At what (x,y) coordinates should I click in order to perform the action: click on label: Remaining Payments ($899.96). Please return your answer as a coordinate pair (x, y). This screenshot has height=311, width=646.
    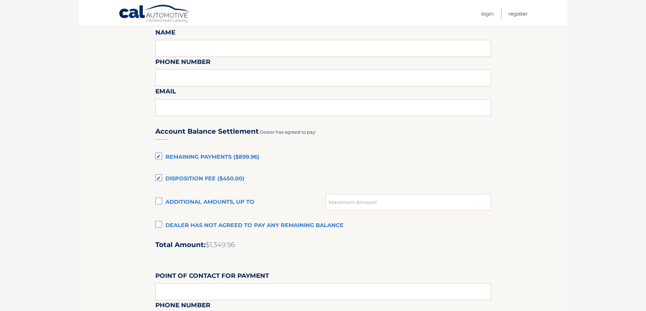
    Looking at the image, I should click on (323, 158).